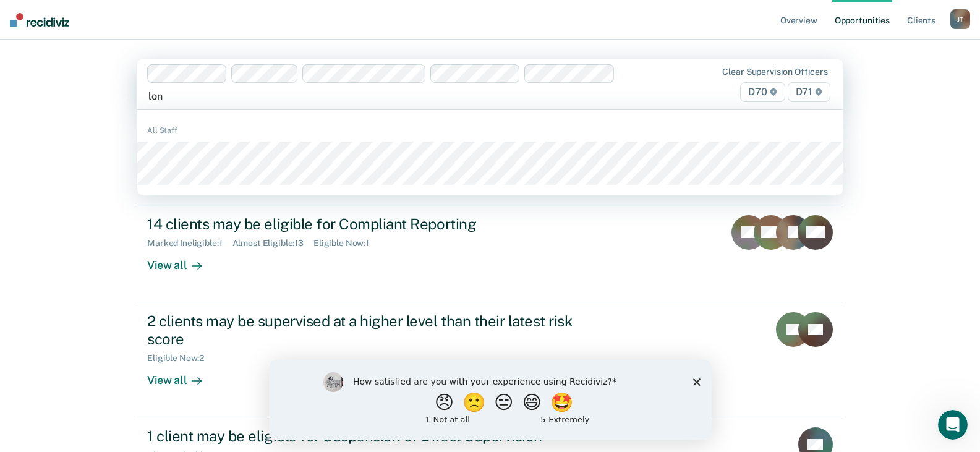 The image size is (980, 452). I want to click on a: 2 clients may be supervised at a higher level than their latest risk scoreEligible Now:2View all, so click(490, 360).